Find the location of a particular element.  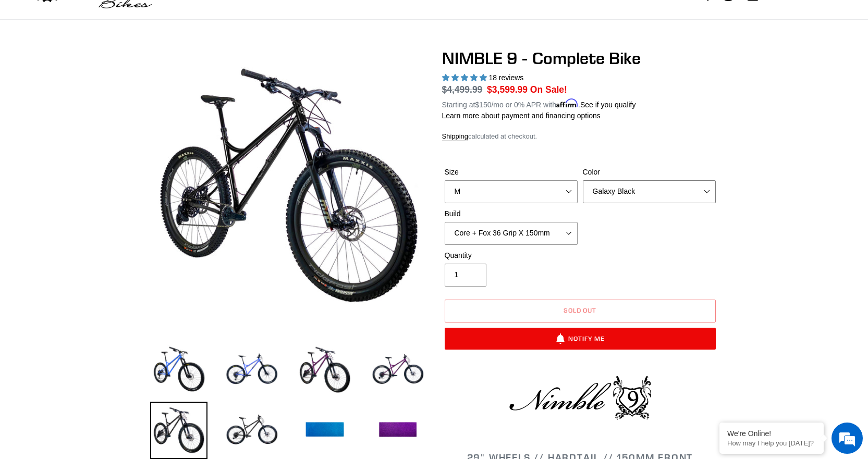

label: Size is located at coordinates (511, 172).